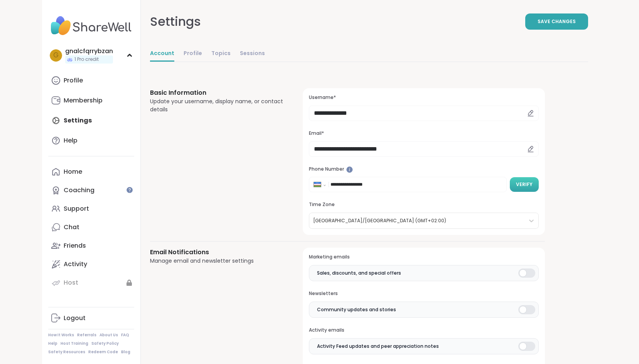 Image resolution: width=639 pixels, height=364 pixels. What do you see at coordinates (73, 80) in the screenshot?
I see `div: Profile` at bounding box center [73, 80].